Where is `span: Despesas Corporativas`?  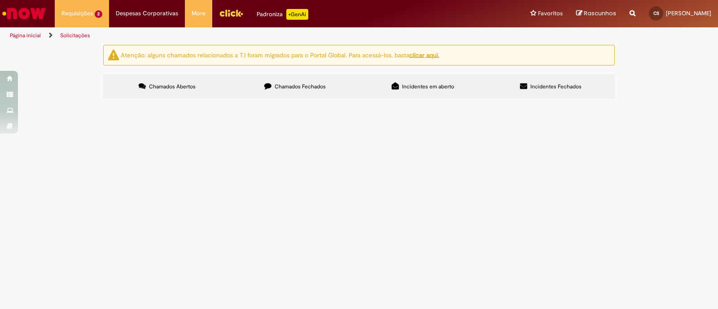 span: Despesas Corporativas is located at coordinates (147, 13).